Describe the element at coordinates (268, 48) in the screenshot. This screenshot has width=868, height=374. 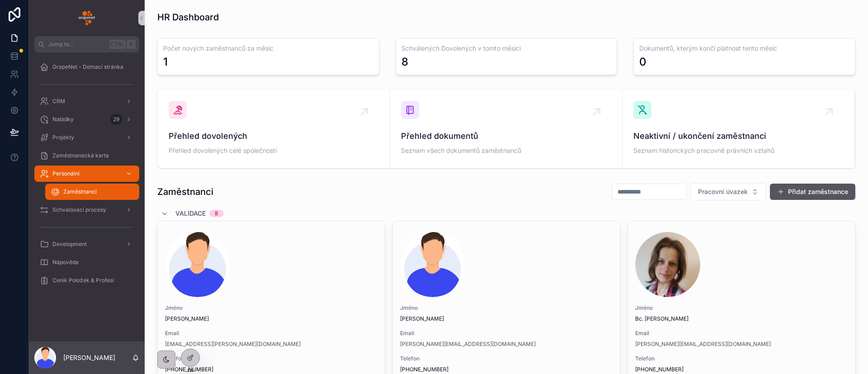
I see `h3: Počet nových zaměstnanců za měsíc` at that location.